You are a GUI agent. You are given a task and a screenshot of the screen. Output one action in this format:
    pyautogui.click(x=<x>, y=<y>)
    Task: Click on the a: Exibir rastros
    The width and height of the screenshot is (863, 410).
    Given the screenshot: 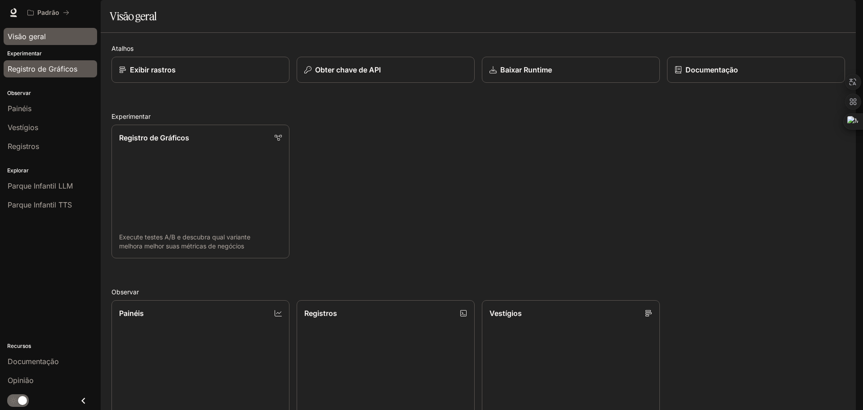 What is the action you would take?
    pyautogui.click(x=201, y=70)
    